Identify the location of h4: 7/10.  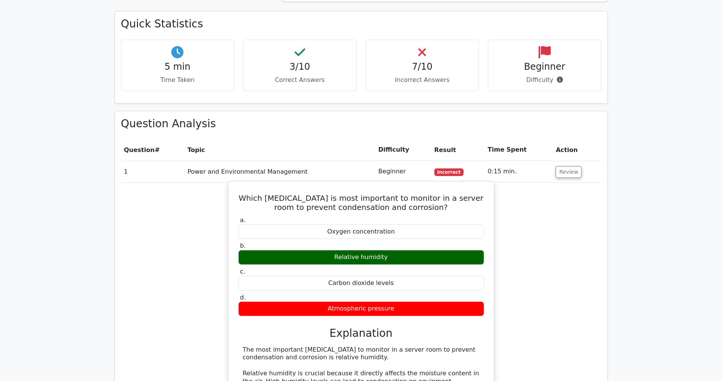
(423, 67).